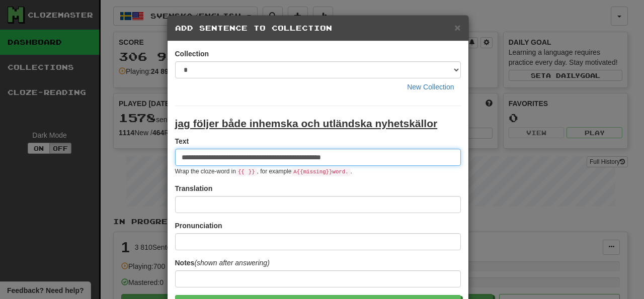  Describe the element at coordinates (194, 188) in the screenshot. I see `label: Translation` at that location.